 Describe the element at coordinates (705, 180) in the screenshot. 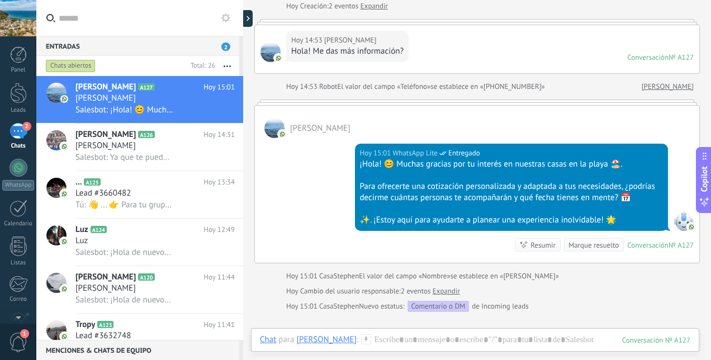

I see `span: Copilot` at that location.